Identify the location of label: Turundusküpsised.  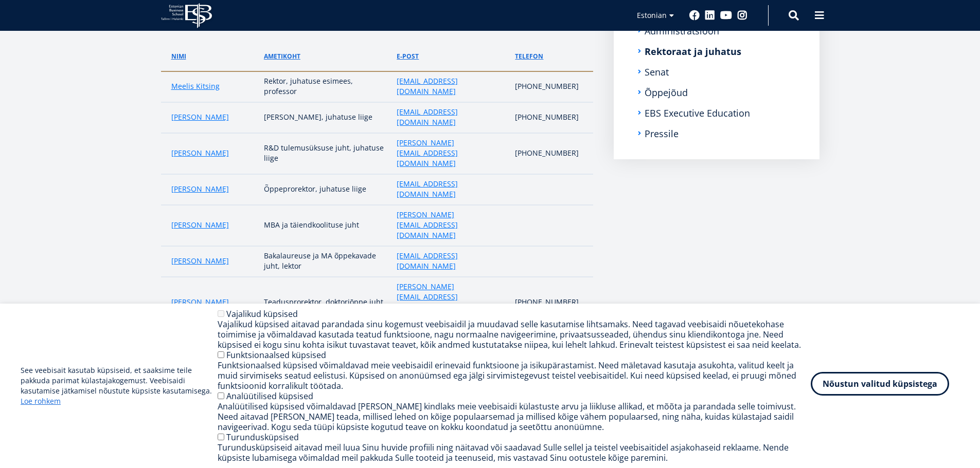
(263, 438).